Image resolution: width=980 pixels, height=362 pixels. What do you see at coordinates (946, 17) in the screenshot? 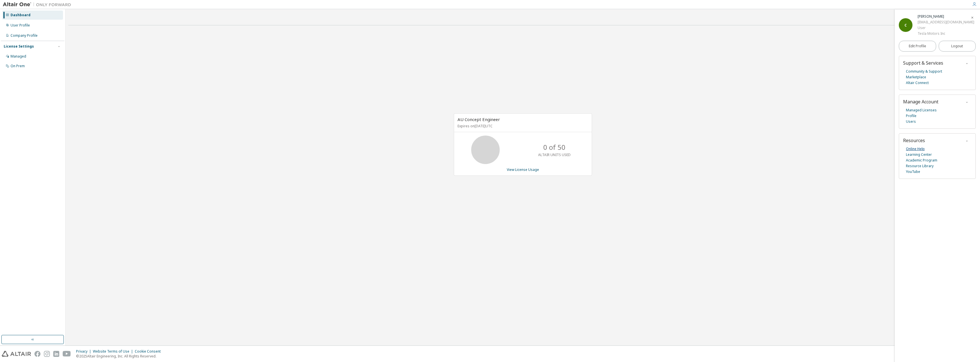
I see `div: Chaitanya Prasad Nanda` at bounding box center [946, 17].